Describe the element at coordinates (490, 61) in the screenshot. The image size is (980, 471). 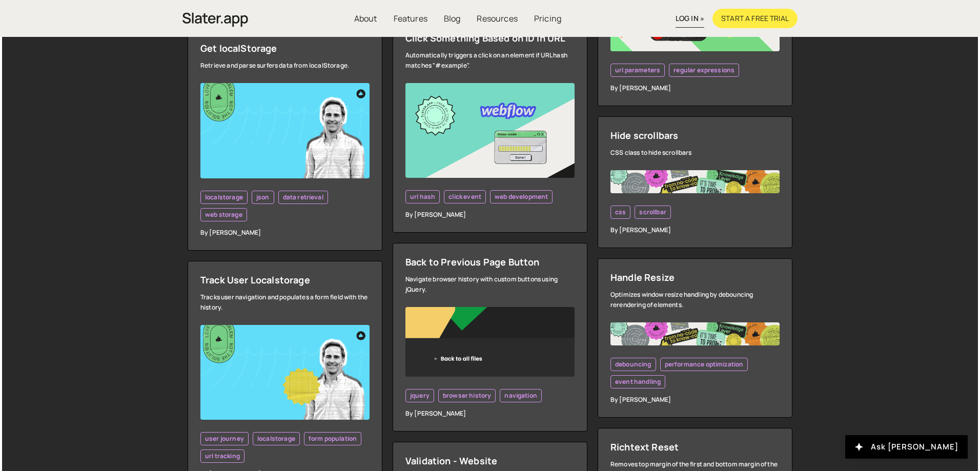
I see `div: Automatically triggers a click on an element if URL hash matches "#example".` at that location.